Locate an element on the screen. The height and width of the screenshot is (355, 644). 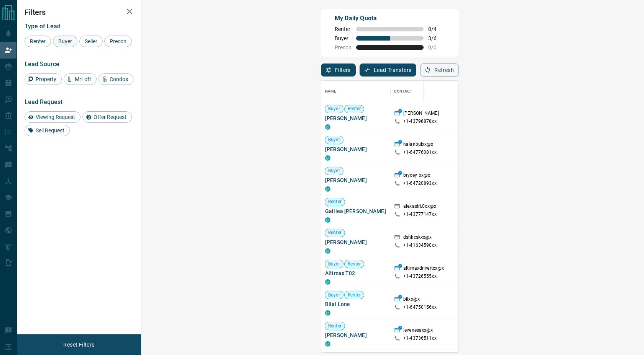
span: MrLoft is located at coordinates (83, 79).